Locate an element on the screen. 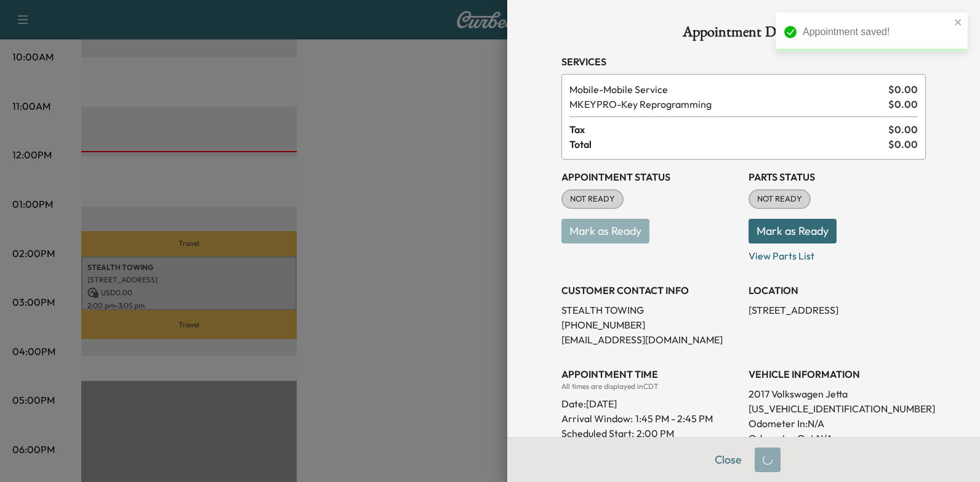 The width and height of the screenshot is (980, 482). p: Arrival Window: is located at coordinates (650, 418).